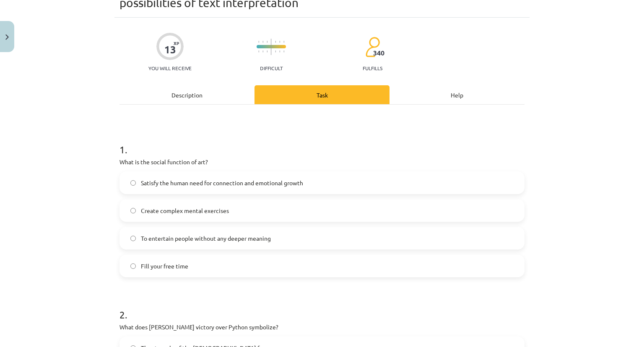 The image size is (644, 347). I want to click on input: To entertain people without any deeper meaning, so click(133, 238).